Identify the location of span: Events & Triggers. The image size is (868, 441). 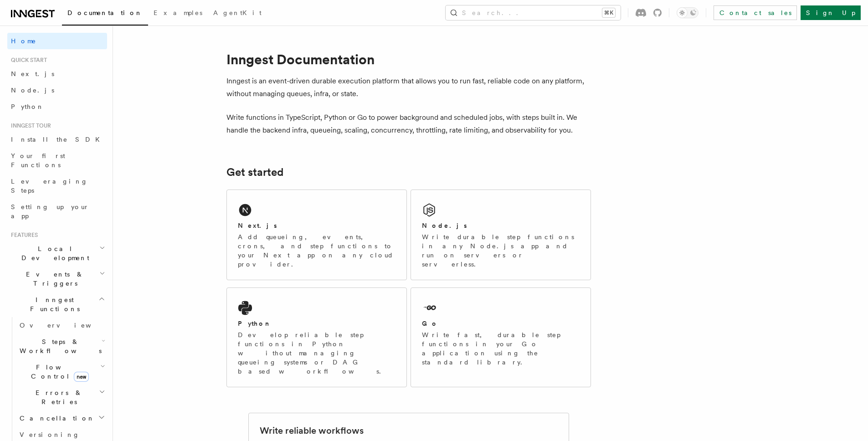
(53, 278).